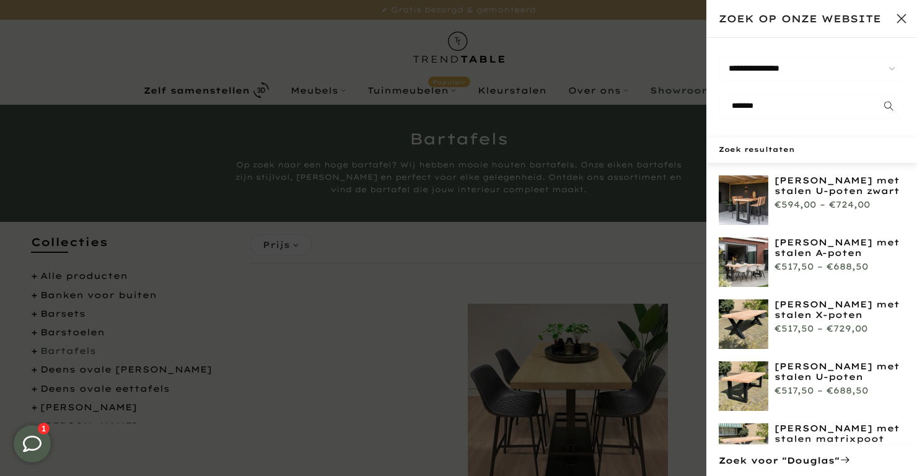 This screenshot has height=476, width=917. I want to click on div: Zoek resultaten, so click(811, 150).